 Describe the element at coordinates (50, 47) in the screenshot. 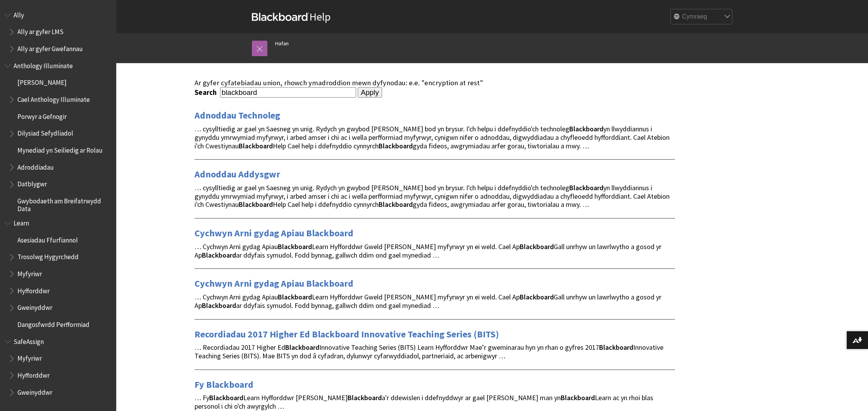

I see `span: Ally ar gyfer Gwefannau` at that location.